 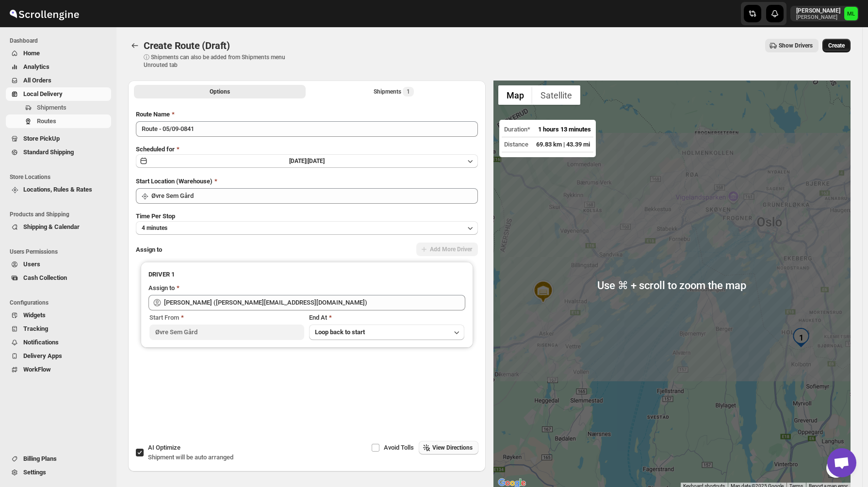 What do you see at coordinates (556, 95) in the screenshot?
I see `button: Show satellite imagery` at bounding box center [556, 95].